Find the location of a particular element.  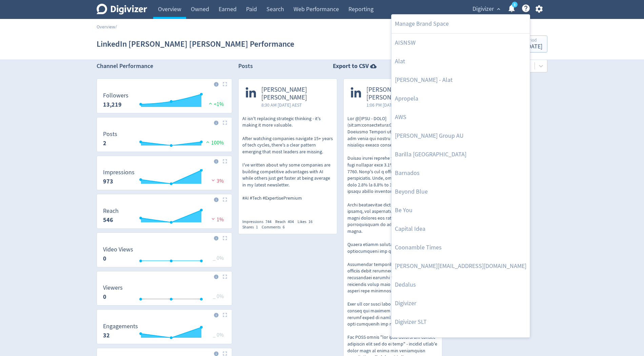

a: Coonamble Times is located at coordinates (461, 247).